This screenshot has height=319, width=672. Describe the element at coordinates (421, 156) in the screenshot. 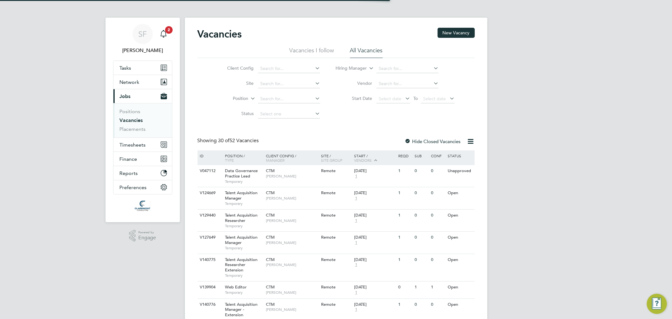

I see `div: Sub` at that location.